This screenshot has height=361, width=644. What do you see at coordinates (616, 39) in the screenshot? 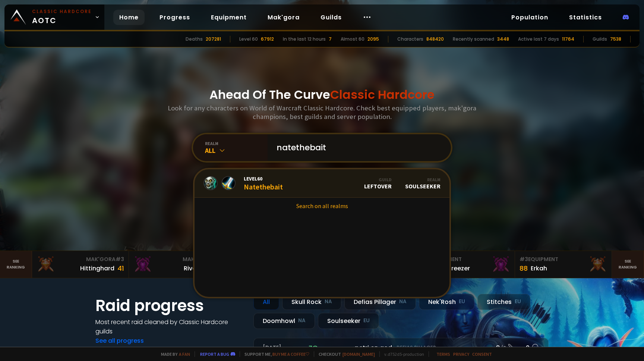
I see `div: 7538` at bounding box center [616, 39].